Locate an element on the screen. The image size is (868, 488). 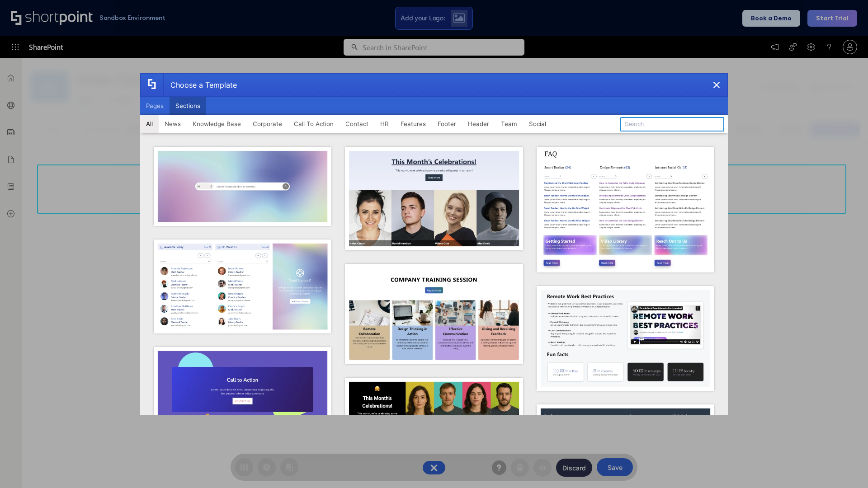
button: All is located at coordinates (149, 124).